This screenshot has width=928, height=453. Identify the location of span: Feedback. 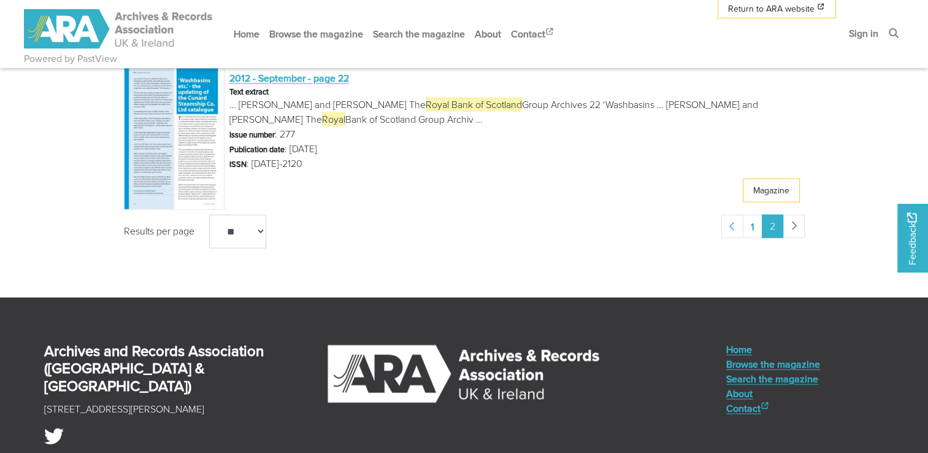
(912, 239).